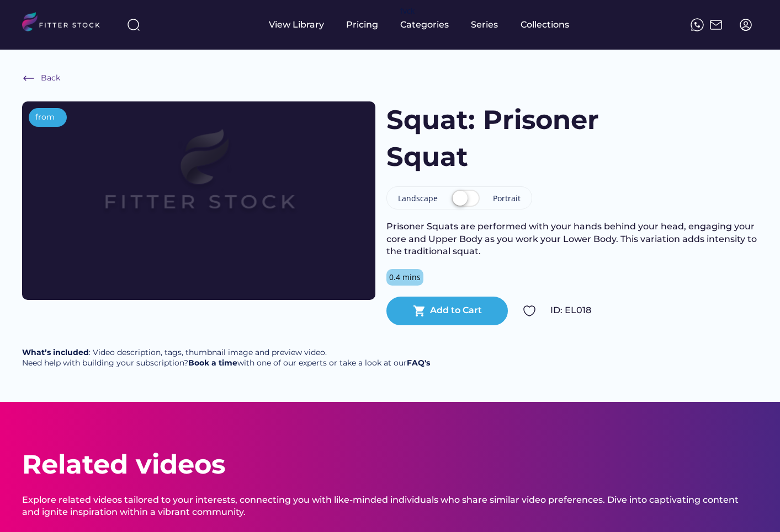 Image resolution: width=780 pixels, height=532 pixels. I want to click on strong: FAQ's, so click(418, 363).